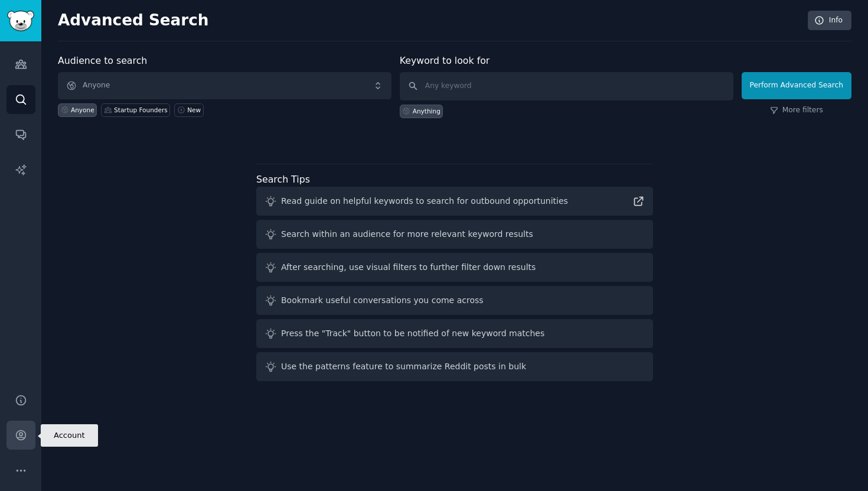 This screenshot has height=491, width=868. What do you see at coordinates (193, 110) in the screenshot?
I see `div: New` at bounding box center [193, 110].